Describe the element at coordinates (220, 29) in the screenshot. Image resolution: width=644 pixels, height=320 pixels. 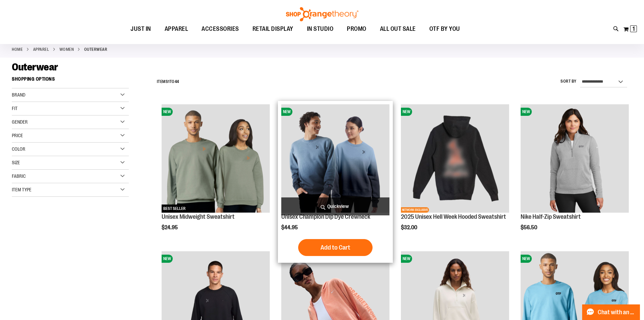
I see `span: ACCESSORIES` at that location.